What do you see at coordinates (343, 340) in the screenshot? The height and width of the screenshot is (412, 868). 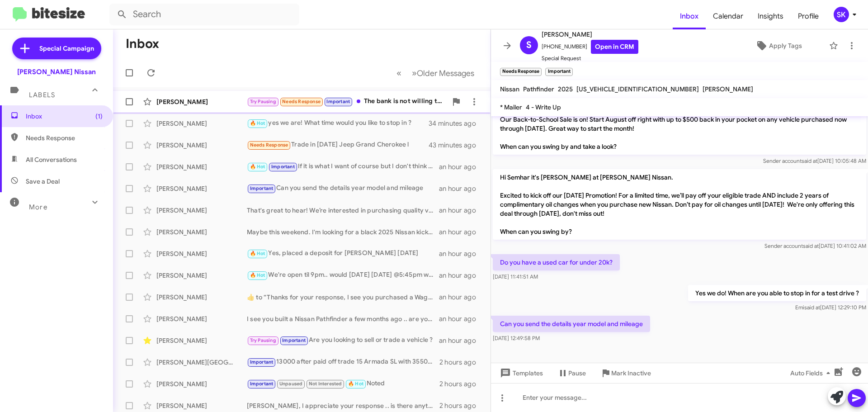 I see `div: Are you looking to sell or trade a vehicle ?` at bounding box center [343, 340].